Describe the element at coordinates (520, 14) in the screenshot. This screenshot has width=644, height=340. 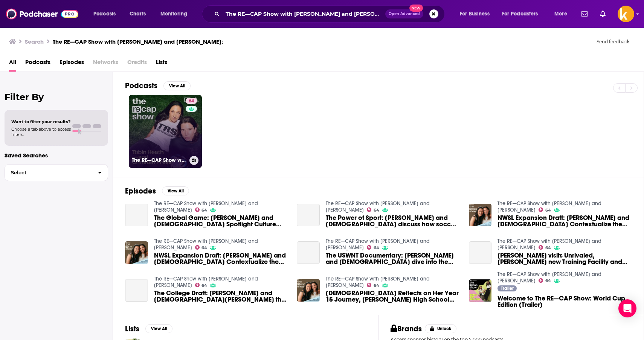
I see `span: For Podcasters` at that location.